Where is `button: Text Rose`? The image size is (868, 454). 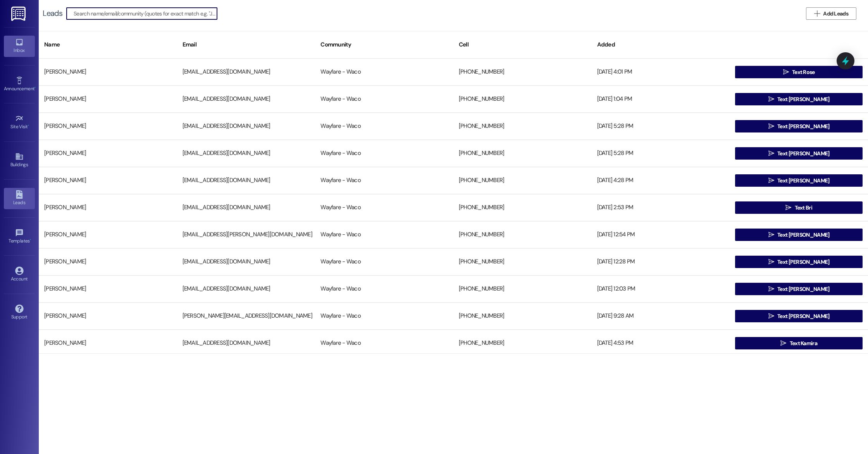 button: Text Rose is located at coordinates (799, 72).